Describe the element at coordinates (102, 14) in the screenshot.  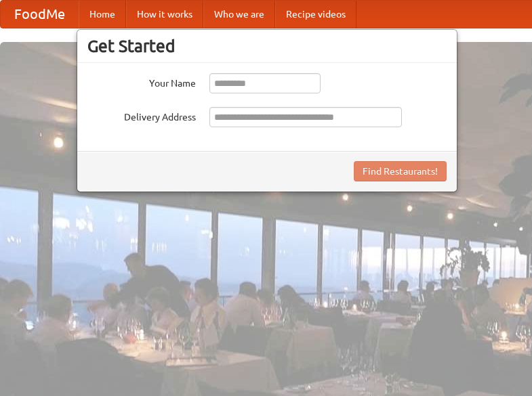
I see `a: Home` at that location.